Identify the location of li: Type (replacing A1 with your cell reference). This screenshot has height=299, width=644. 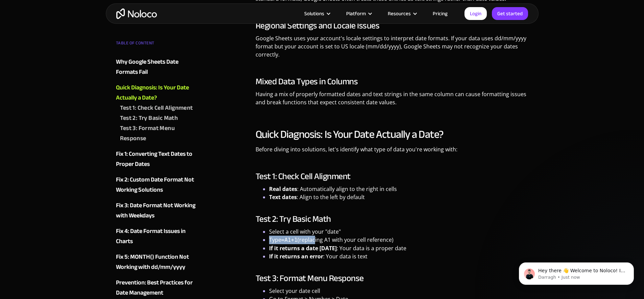
(399, 240).